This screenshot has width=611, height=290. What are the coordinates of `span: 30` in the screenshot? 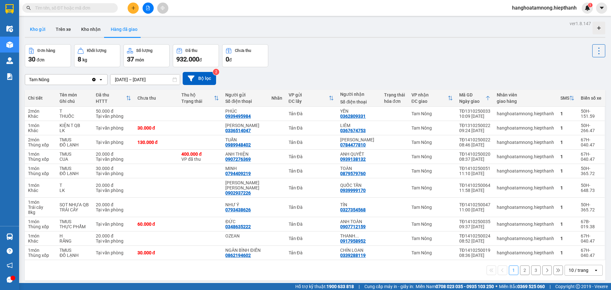 It's located at (32, 59).